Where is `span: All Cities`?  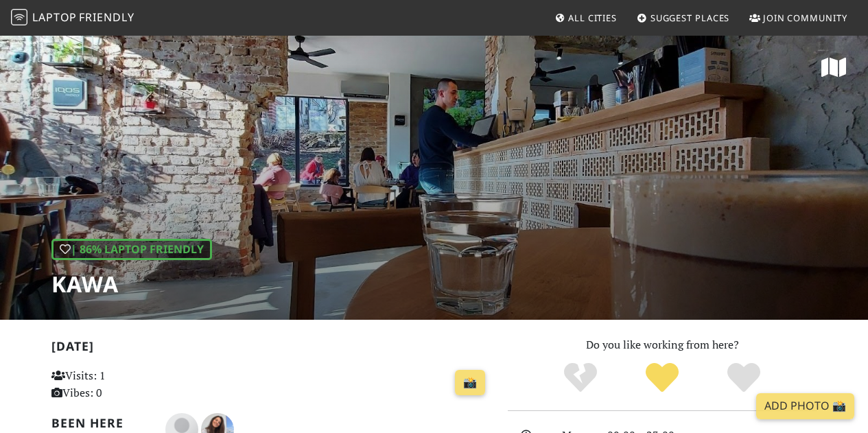 span: All Cities is located at coordinates (592, 18).